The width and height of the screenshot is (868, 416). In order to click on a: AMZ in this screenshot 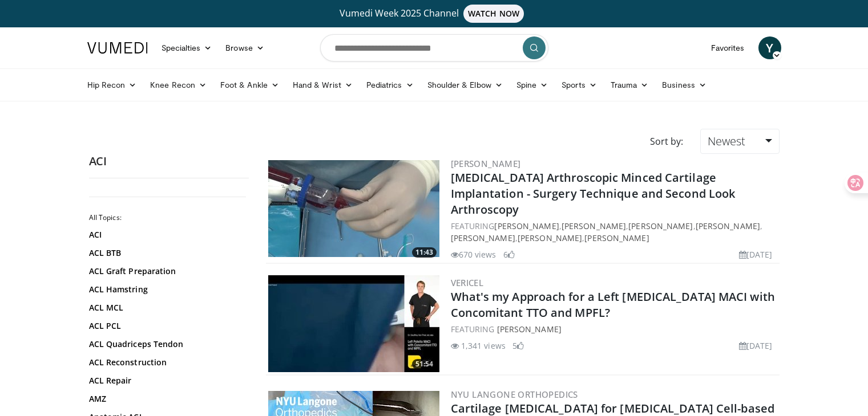, I will do `click(166, 399)`.